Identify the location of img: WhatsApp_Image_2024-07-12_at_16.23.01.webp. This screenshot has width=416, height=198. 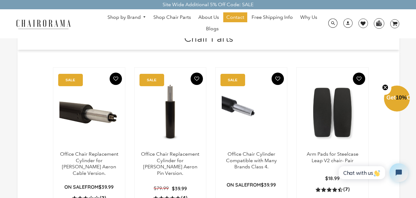
(379, 23).